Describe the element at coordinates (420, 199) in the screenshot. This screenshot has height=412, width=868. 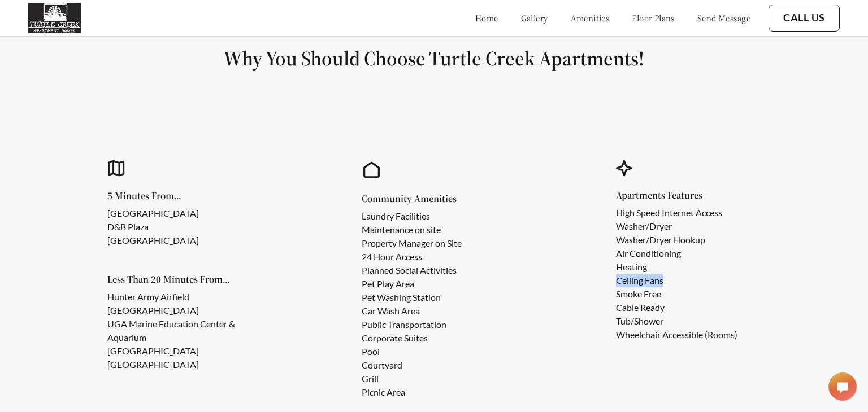
I see `h5: Community Amenities` at that location.